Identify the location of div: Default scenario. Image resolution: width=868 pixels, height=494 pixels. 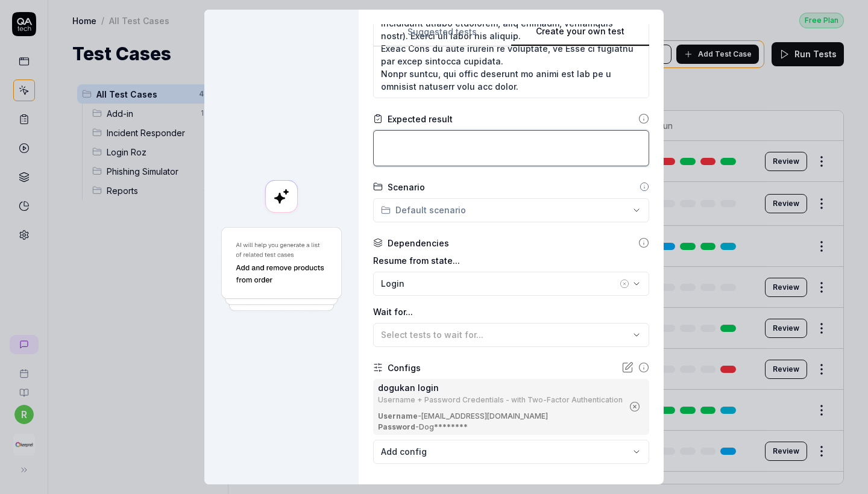
(423, 210).